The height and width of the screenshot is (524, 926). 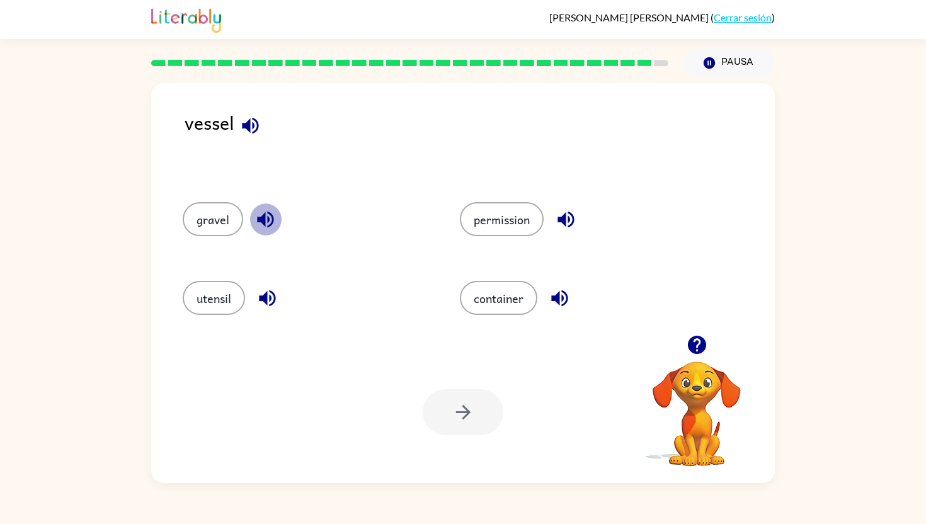 I want to click on div: vessel, so click(x=479, y=142).